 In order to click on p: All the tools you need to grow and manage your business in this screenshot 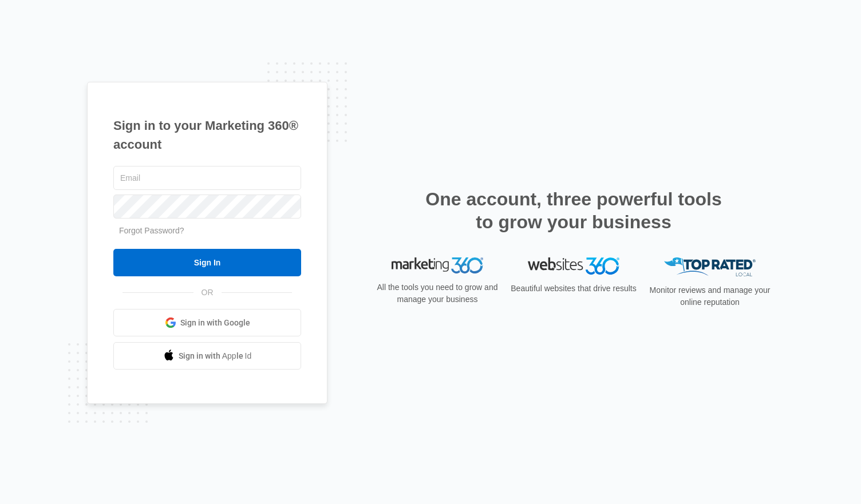, I will do `click(437, 293)`.